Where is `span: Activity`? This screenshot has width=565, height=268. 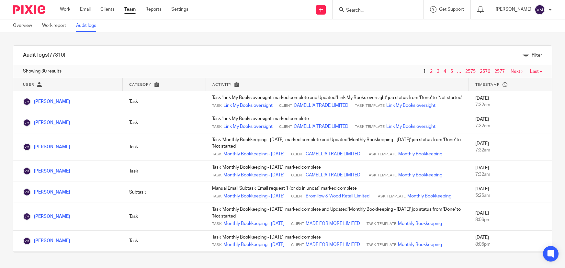
span: Activity is located at coordinates (222, 84).